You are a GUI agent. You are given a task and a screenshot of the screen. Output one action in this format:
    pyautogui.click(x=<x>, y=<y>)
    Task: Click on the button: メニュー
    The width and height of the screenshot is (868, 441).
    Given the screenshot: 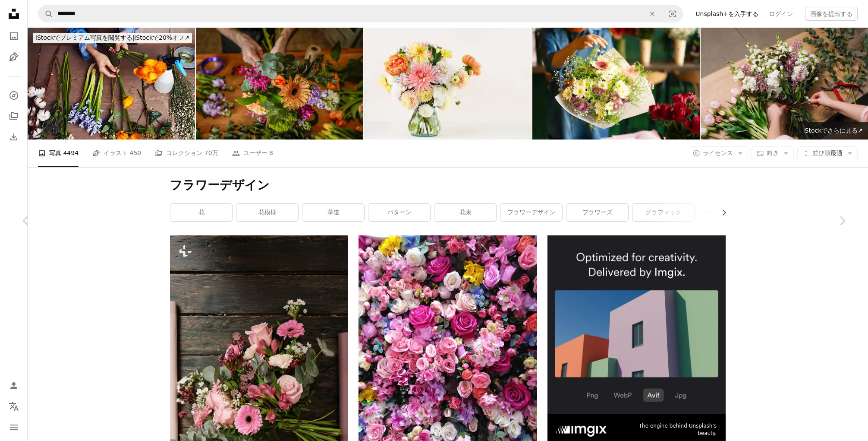 What is the action you would take?
    pyautogui.click(x=14, y=427)
    